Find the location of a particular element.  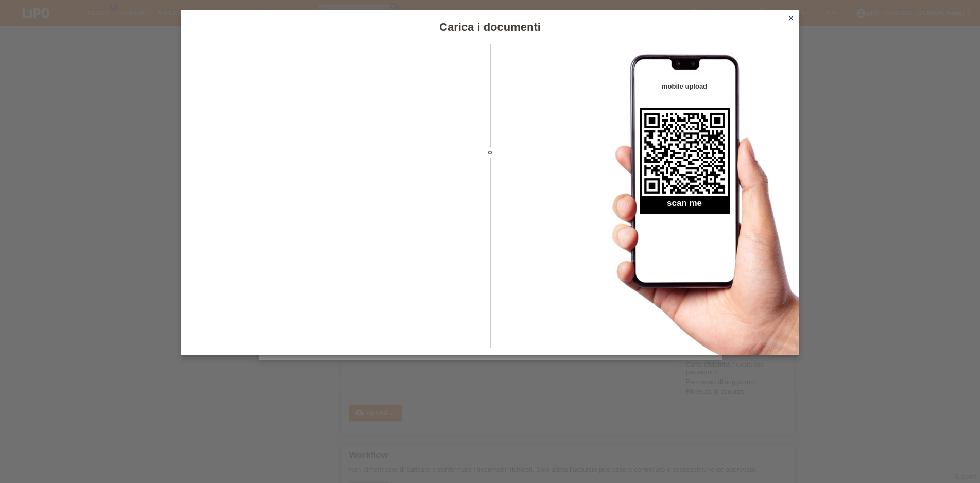

h2: scan me is located at coordinates (684, 206).